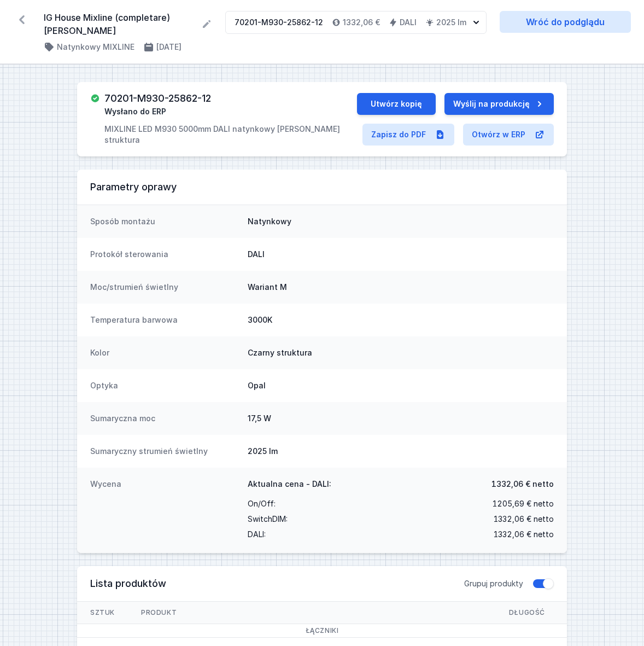  What do you see at coordinates (279, 22) in the screenshot?
I see `div: 70201-M930-25862-12` at bounding box center [279, 22].